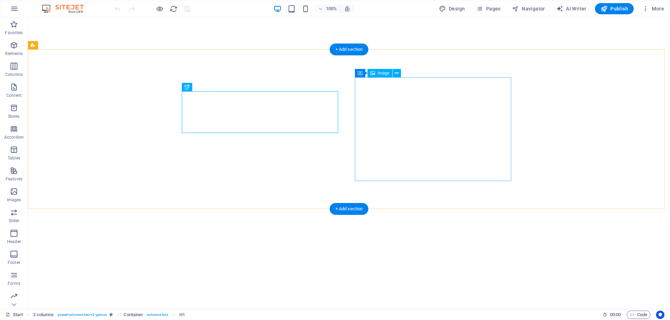 This screenshot has height=320, width=670. Describe the element at coordinates (14, 284) in the screenshot. I see `p: Forms` at that location.